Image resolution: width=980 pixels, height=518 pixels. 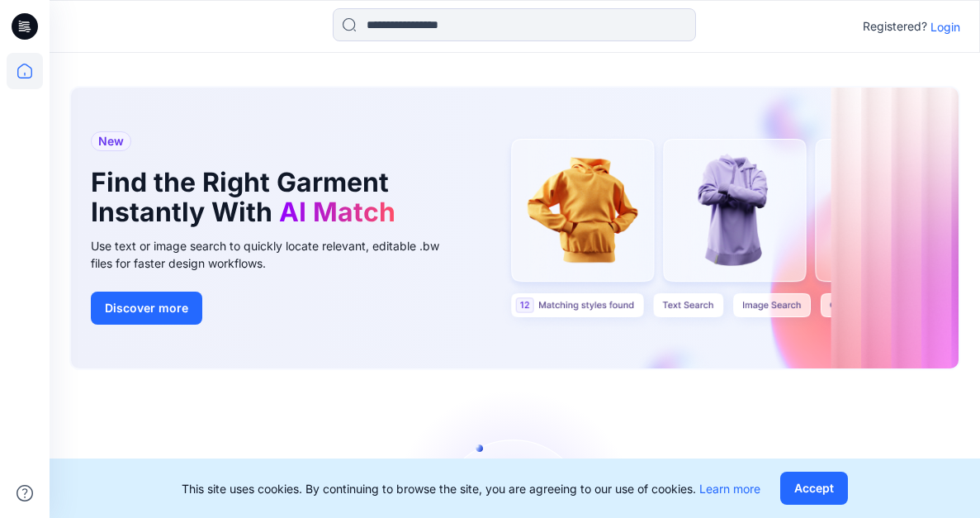 What do you see at coordinates (730, 487) in the screenshot?
I see `a: Learn more` at bounding box center [730, 487].